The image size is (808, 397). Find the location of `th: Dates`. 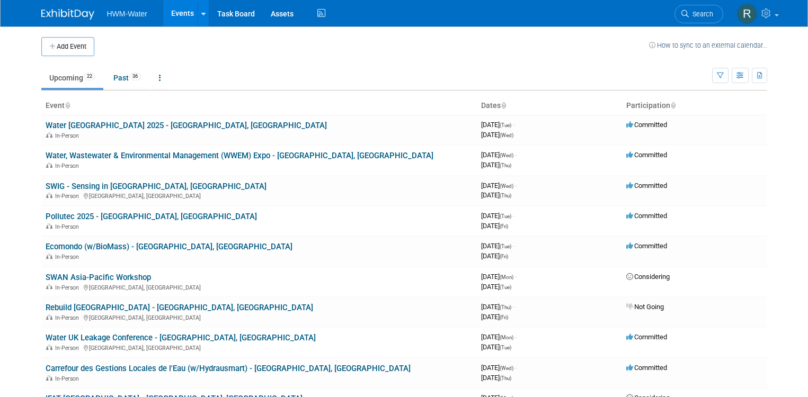

th: Dates is located at coordinates (549, 106).